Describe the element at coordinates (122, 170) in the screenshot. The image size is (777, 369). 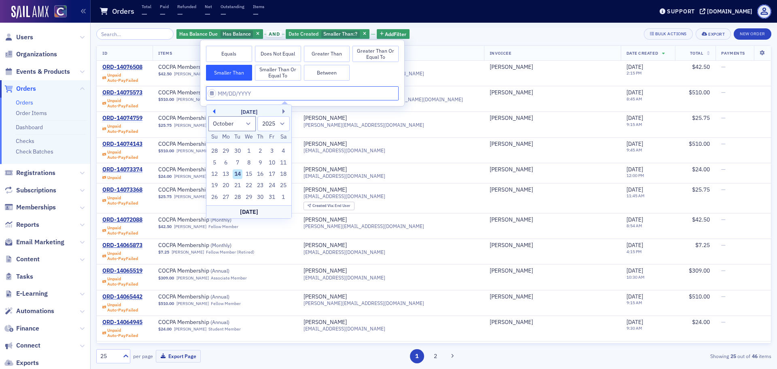
I see `div: ORD-14073374` at that location.